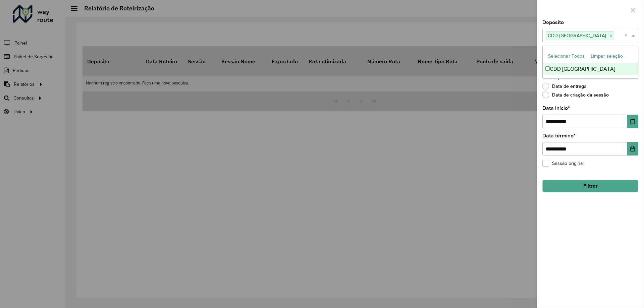 This screenshot has height=308, width=644. Describe the element at coordinates (563, 163) in the screenshot. I see `label: Sessão original` at that location.